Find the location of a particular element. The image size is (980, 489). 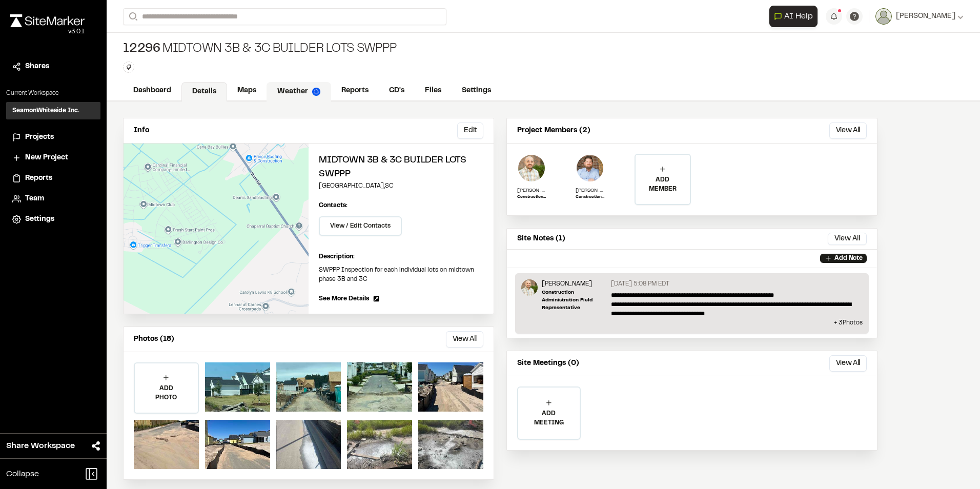

p: Contacts: is located at coordinates (333, 206).